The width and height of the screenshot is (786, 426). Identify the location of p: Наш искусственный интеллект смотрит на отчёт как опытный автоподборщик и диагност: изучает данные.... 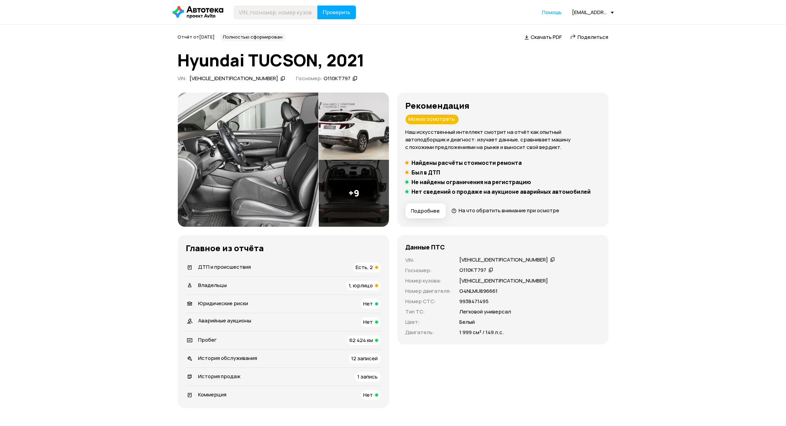
(502, 140).